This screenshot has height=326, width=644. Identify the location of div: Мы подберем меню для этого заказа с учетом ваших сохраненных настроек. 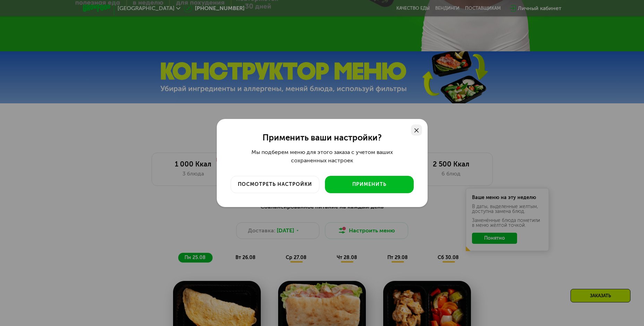
(323, 156).